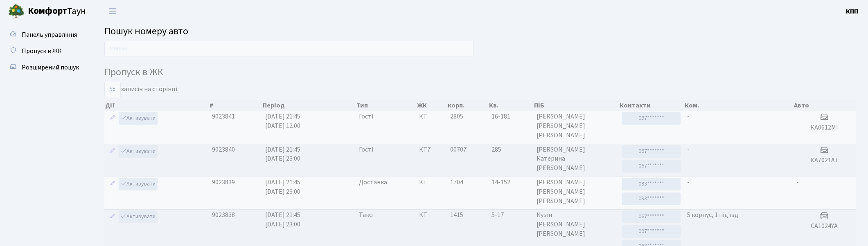 This screenshot has height=246, width=868. What do you see at coordinates (432, 106) in the screenshot?
I see `th: ЖК` at bounding box center [432, 106].